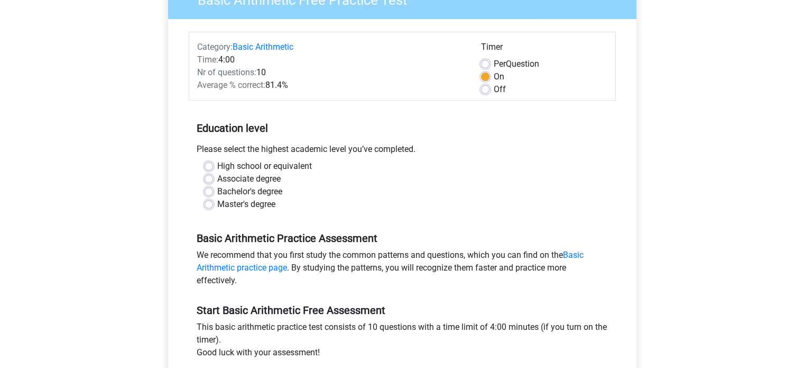 This screenshot has width=804, height=368. Describe the element at coordinates (517, 64) in the screenshot. I see `label: Question` at that location.